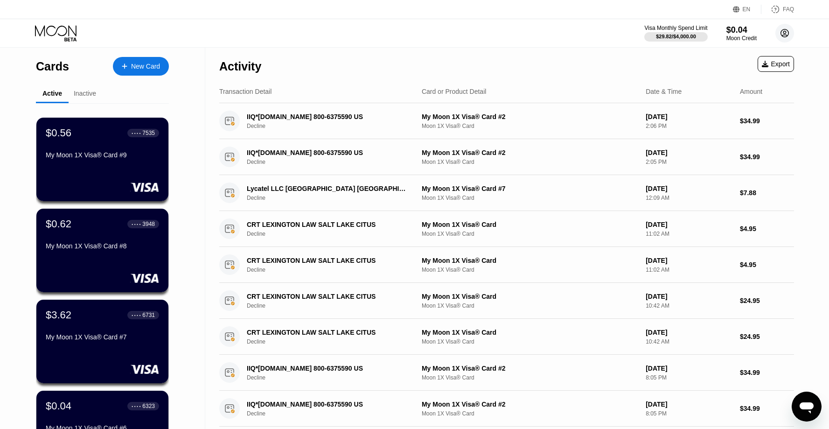  What do you see at coordinates (741, 38) in the screenshot?
I see `div: Moon Credit` at bounding box center [741, 38].